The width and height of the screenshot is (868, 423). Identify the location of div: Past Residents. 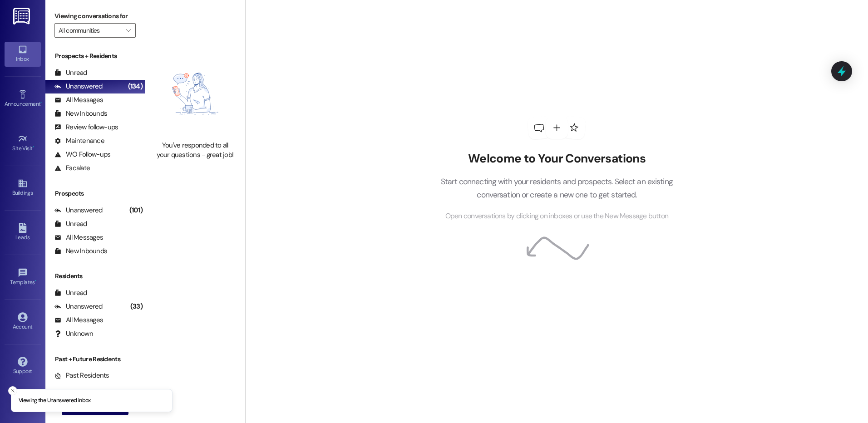
(82, 375).